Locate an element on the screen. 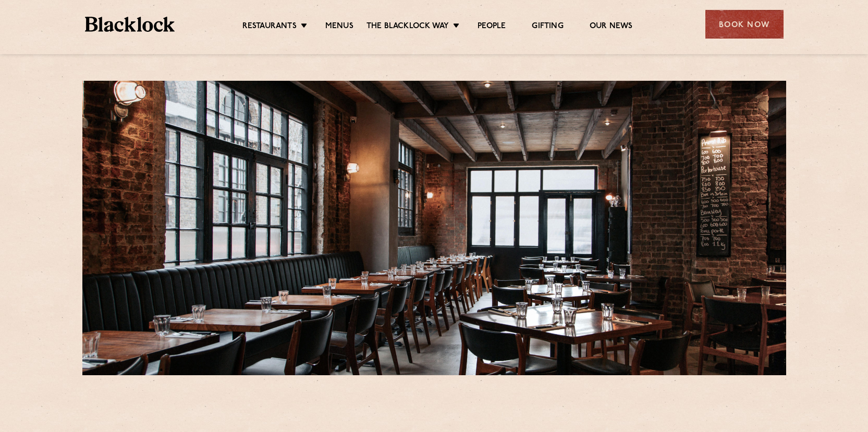  div: Book Now is located at coordinates (744, 24).